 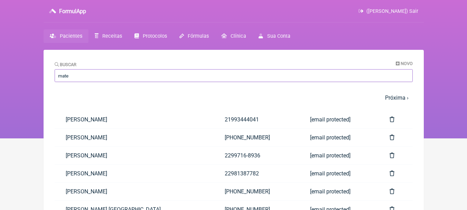 What do you see at coordinates (234, 75) in the screenshot?
I see `input: Paciente` at bounding box center [234, 75].